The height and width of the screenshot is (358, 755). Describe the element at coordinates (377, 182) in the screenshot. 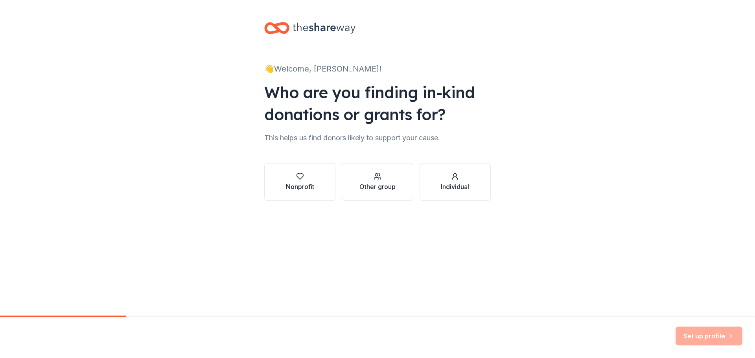

I see `button: Other group` at that location.